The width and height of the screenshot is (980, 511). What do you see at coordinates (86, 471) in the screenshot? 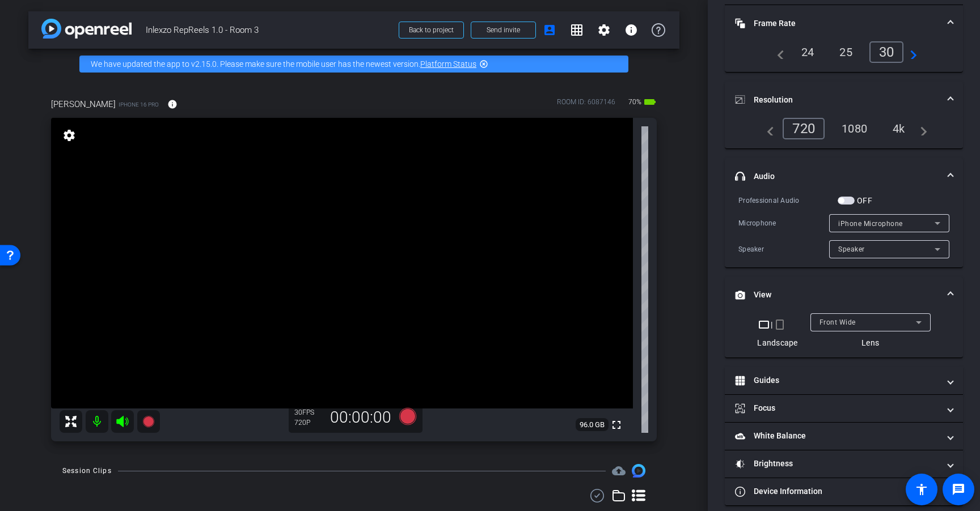
I see `div: Session Clips` at bounding box center [86, 471].